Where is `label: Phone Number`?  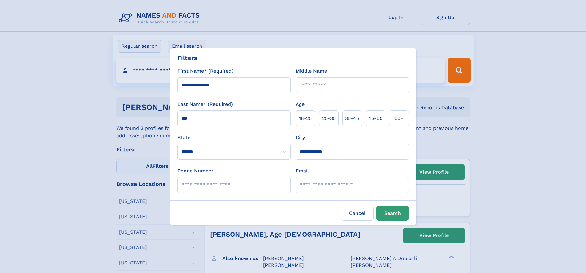
label: Phone Number is located at coordinates (195, 171).